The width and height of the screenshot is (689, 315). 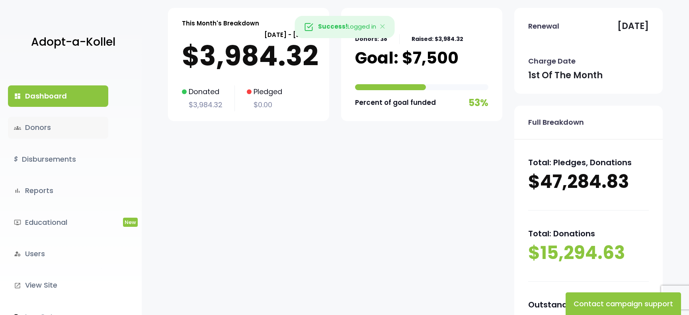 What do you see at coordinates (202, 92) in the screenshot?
I see `p: Donated` at bounding box center [202, 92].